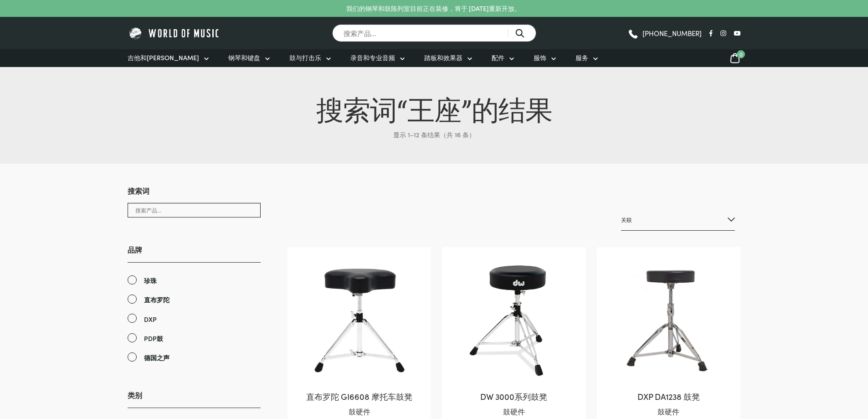 This screenshot has height=419, width=868. I want to click on img: 直布罗陀 GI6608 王座, so click(359, 319).